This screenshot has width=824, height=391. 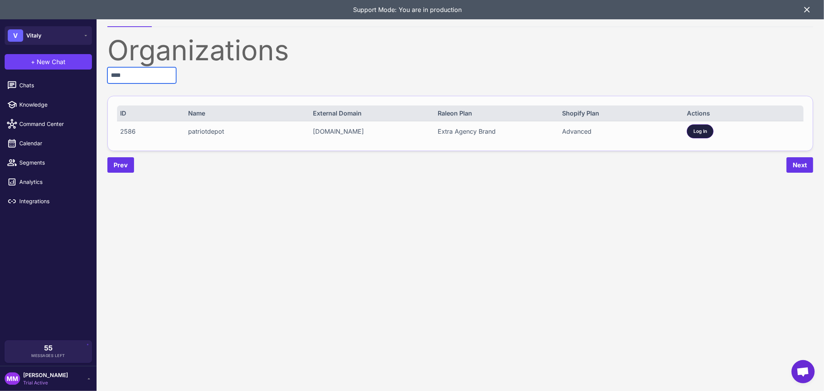 I want to click on div: ID, so click(x=148, y=113).